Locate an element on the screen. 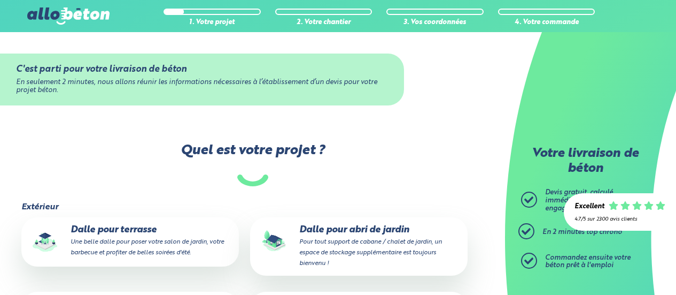  p: Dalle pour terrasse is located at coordinates (130, 241).